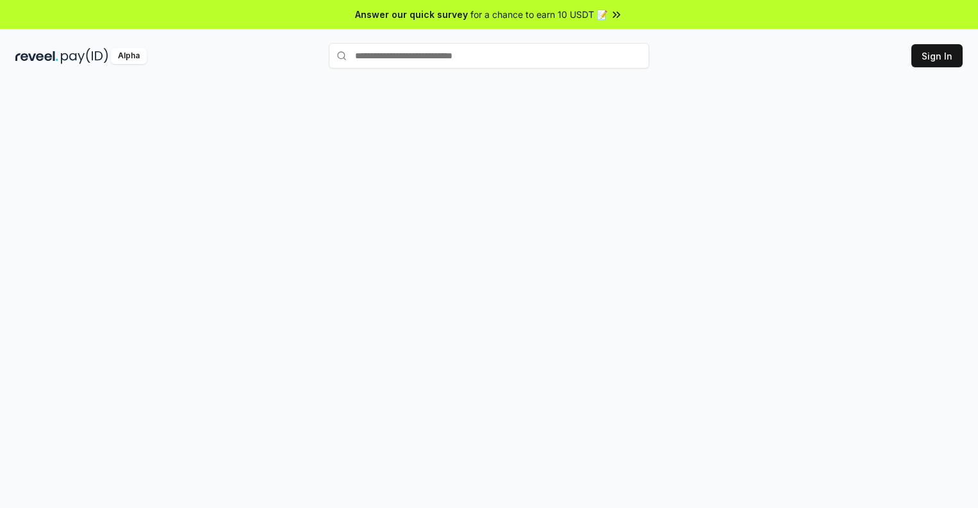  I want to click on img: reveel_dark, so click(37, 56).